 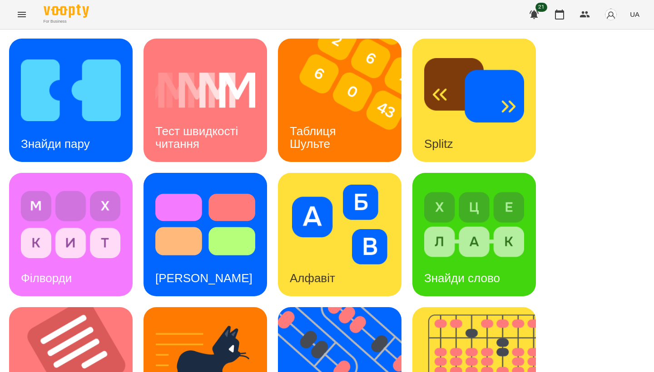 What do you see at coordinates (474, 90) in the screenshot?
I see `img: Splitz` at bounding box center [474, 90].